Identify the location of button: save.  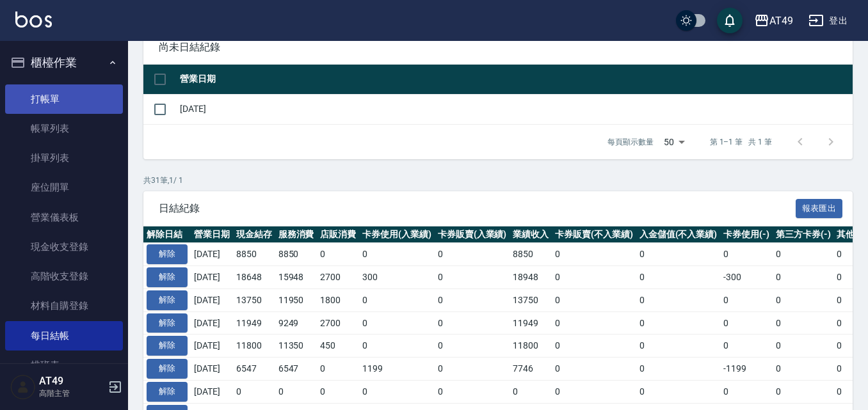
(730, 21).